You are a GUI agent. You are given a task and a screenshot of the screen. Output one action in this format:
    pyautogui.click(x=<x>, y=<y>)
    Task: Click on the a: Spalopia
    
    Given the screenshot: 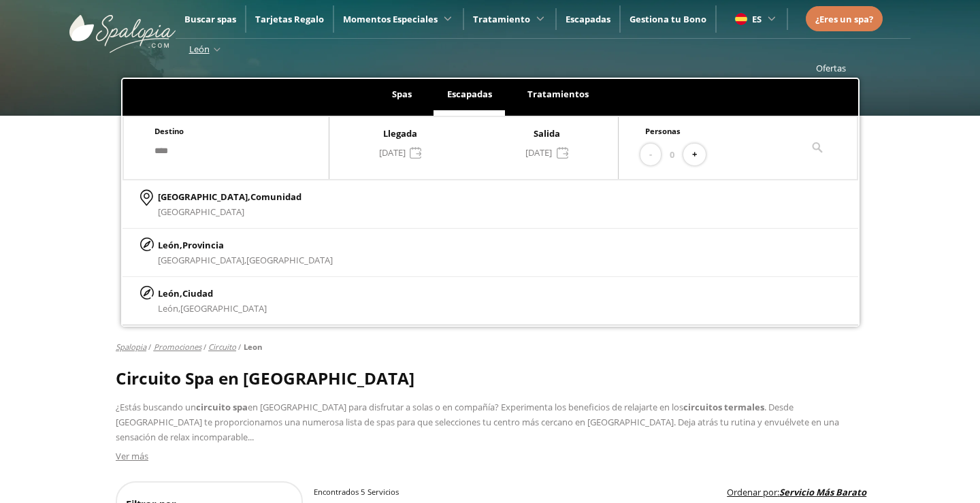 What is the action you would take?
    pyautogui.click(x=131, y=346)
    